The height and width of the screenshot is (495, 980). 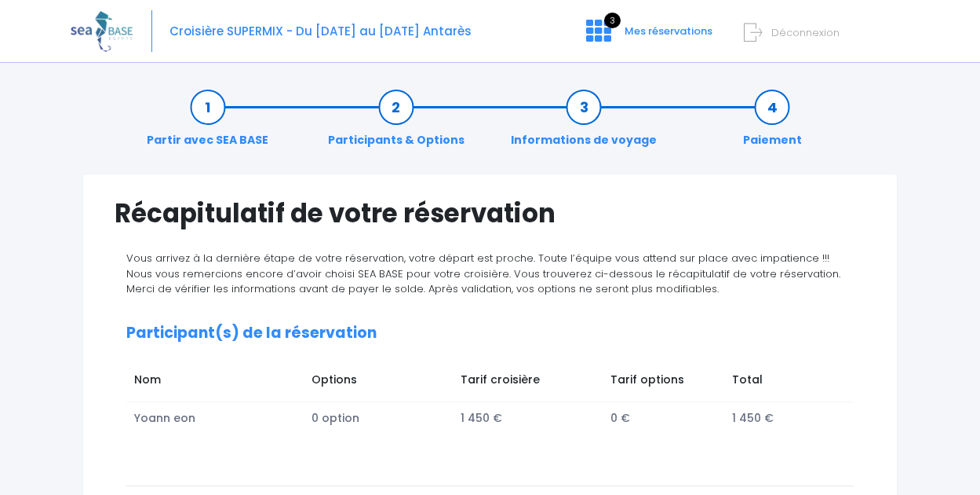 I want to click on span: 0 option, so click(x=335, y=417).